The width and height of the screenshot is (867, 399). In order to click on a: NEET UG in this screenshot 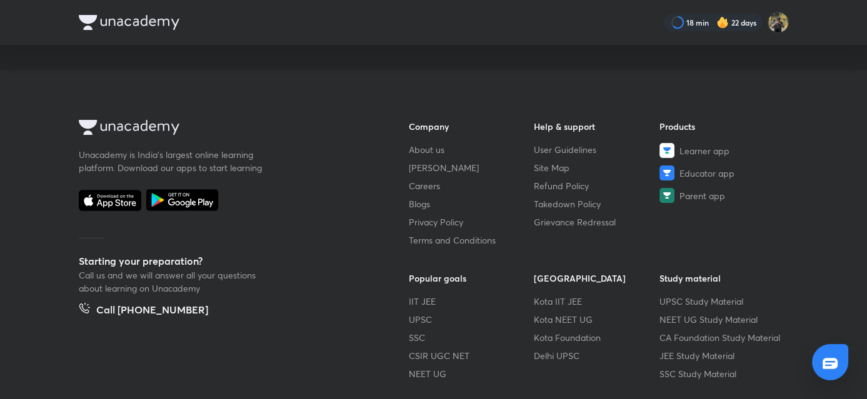, I will do `click(471, 374)`.